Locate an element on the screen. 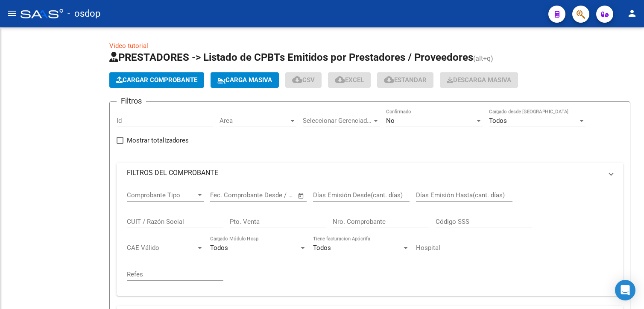  button: Carga Masiva is located at coordinates (245, 80).